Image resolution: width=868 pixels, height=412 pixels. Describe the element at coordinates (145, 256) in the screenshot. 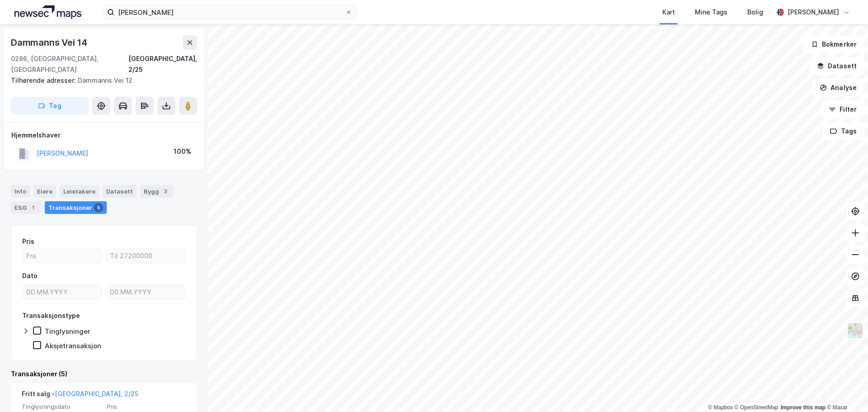

I see `input: Til 27200000` at that location.